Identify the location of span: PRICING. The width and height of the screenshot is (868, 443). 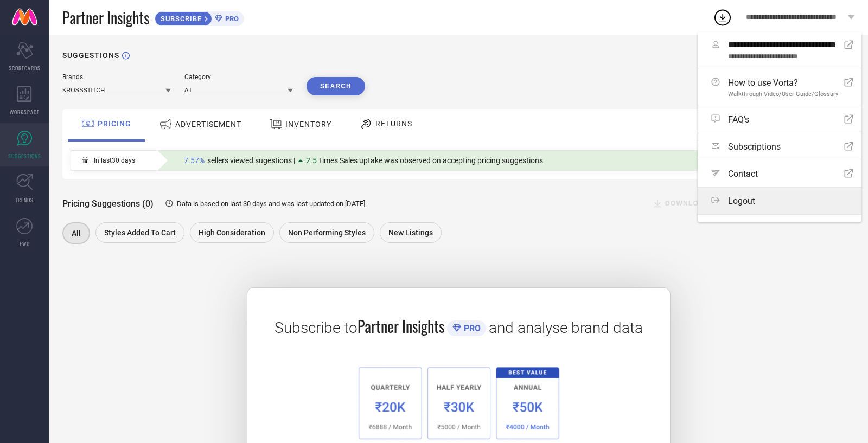
(115, 123).